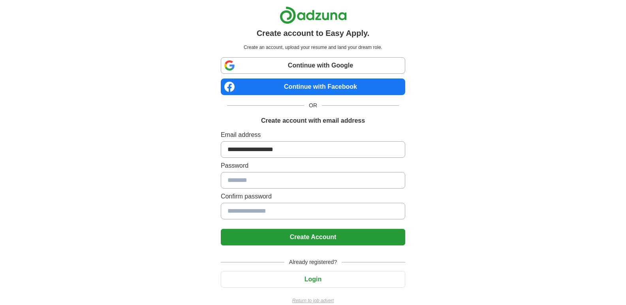  I want to click on img: Adzuna logo, so click(313, 15).